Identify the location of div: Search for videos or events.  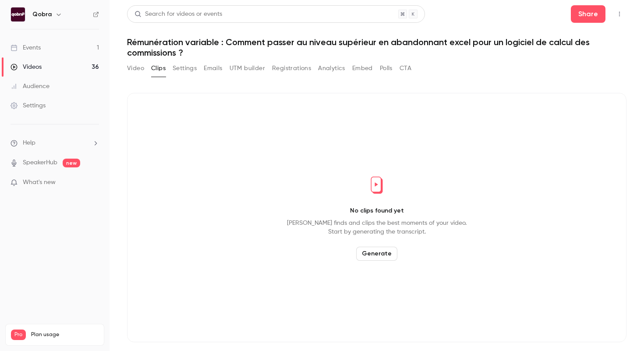
(179, 14).